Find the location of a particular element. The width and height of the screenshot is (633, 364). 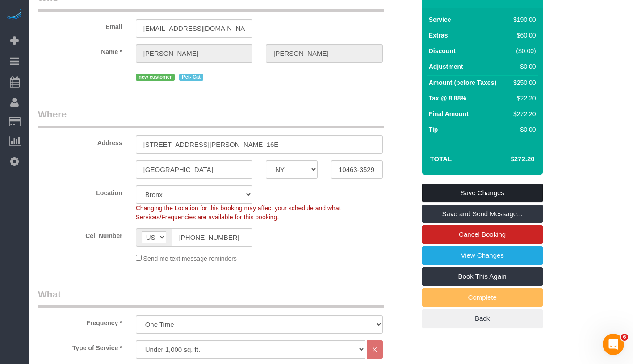

label: Service is located at coordinates (440, 20).